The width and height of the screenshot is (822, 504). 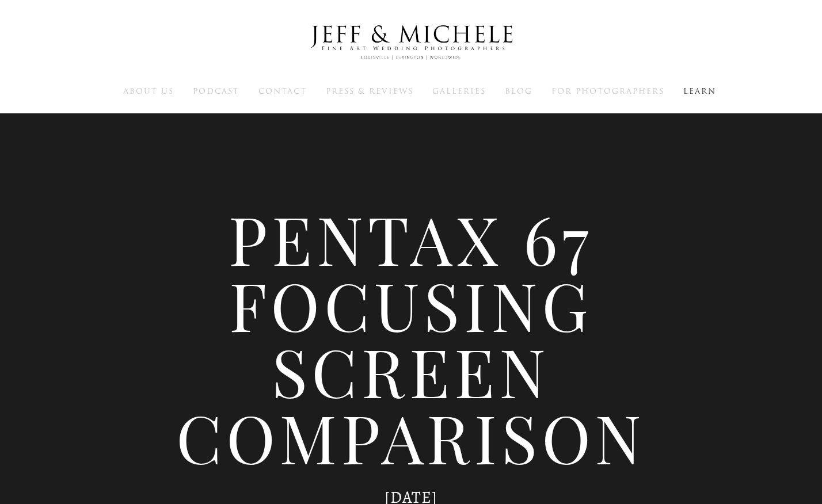 I want to click on span: Podcast, so click(x=216, y=91).